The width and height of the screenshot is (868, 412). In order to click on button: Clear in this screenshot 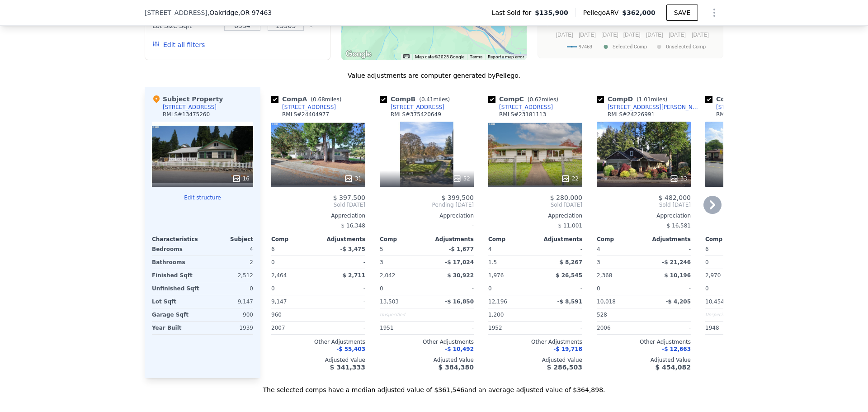, I will do `click(311, 27)`.